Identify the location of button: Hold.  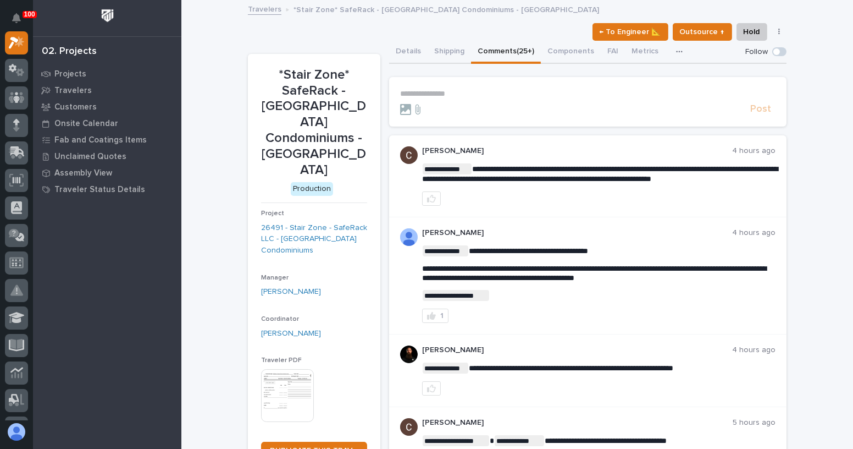
(752, 32).